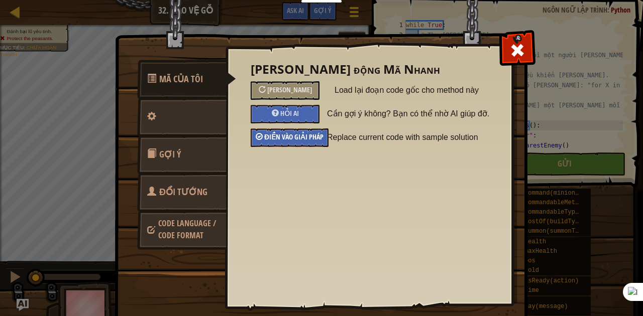  I want to click on span: Load lại đoạn code gốc cho method này, so click(411, 90).